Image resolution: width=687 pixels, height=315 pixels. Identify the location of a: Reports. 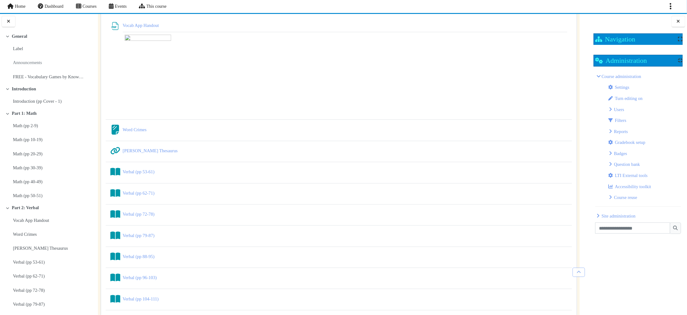
(621, 132).